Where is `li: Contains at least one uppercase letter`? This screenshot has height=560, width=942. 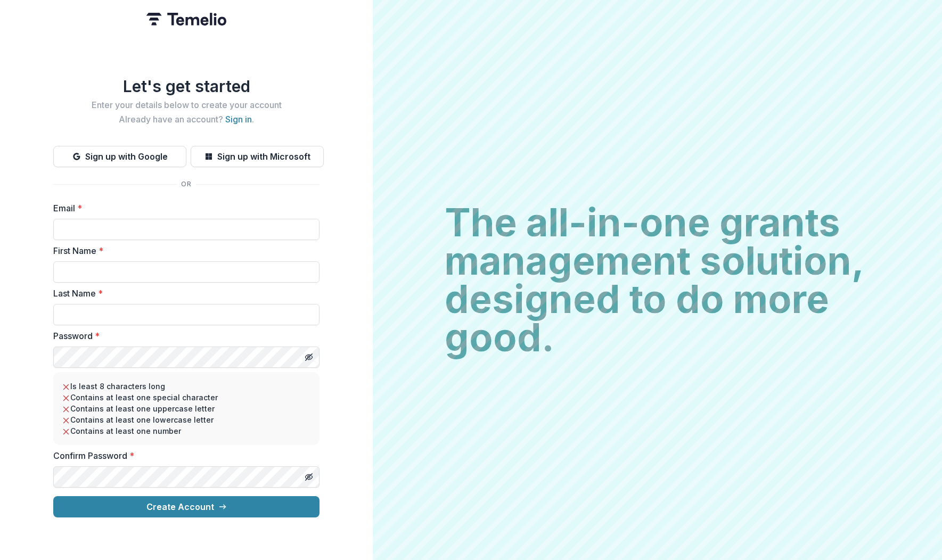 li: Contains at least one uppercase letter is located at coordinates (187, 408).